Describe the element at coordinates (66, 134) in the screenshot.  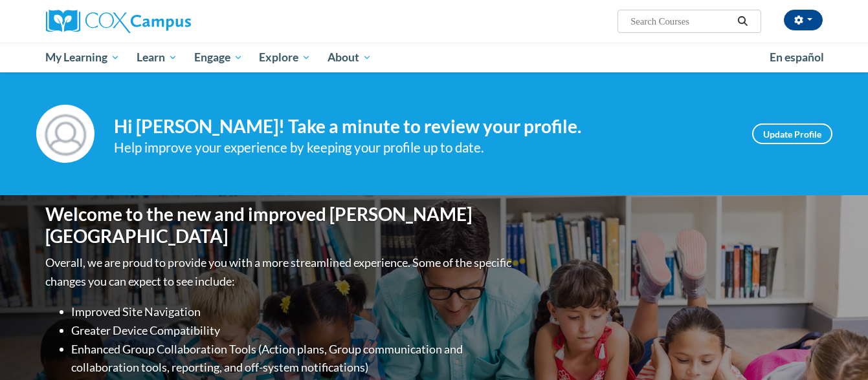
I see `img: Profile Image` at that location.